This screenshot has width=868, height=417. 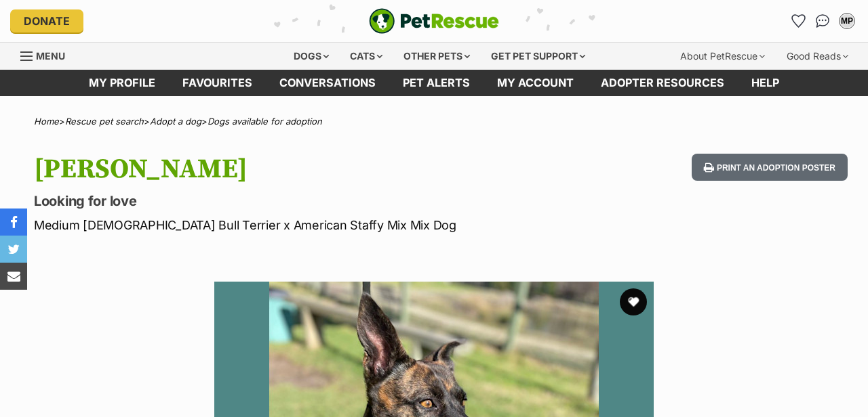 I want to click on a: Menu, so click(x=48, y=55).